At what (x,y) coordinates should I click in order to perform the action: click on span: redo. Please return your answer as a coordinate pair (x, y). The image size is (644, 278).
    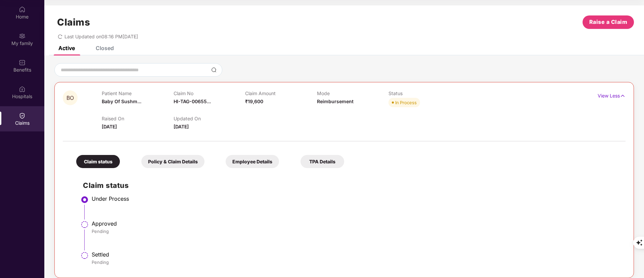
    Looking at the image, I should click on (60, 36).